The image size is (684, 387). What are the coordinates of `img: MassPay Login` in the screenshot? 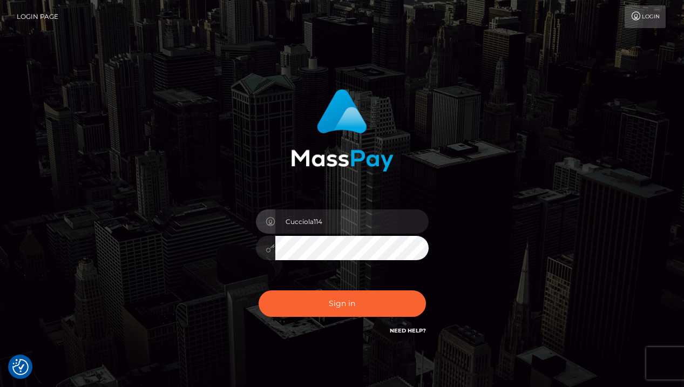 It's located at (342, 130).